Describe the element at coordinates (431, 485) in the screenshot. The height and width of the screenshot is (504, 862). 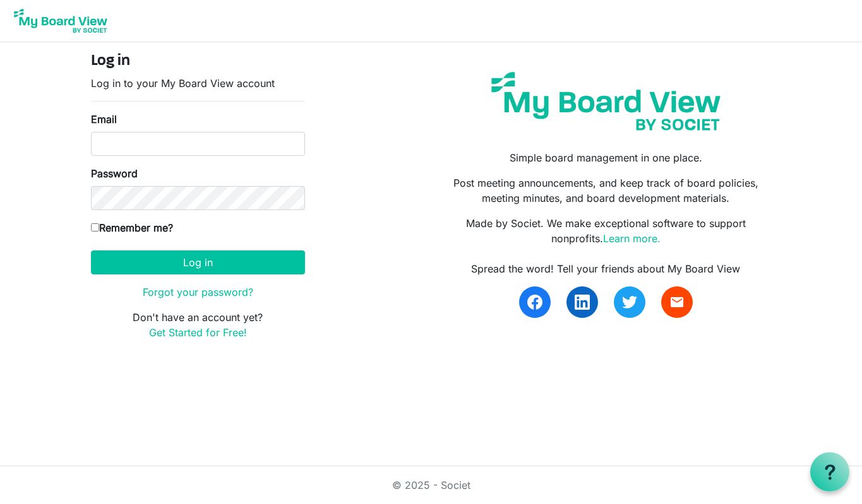
I see `a: © 2025 - Societ` at that location.